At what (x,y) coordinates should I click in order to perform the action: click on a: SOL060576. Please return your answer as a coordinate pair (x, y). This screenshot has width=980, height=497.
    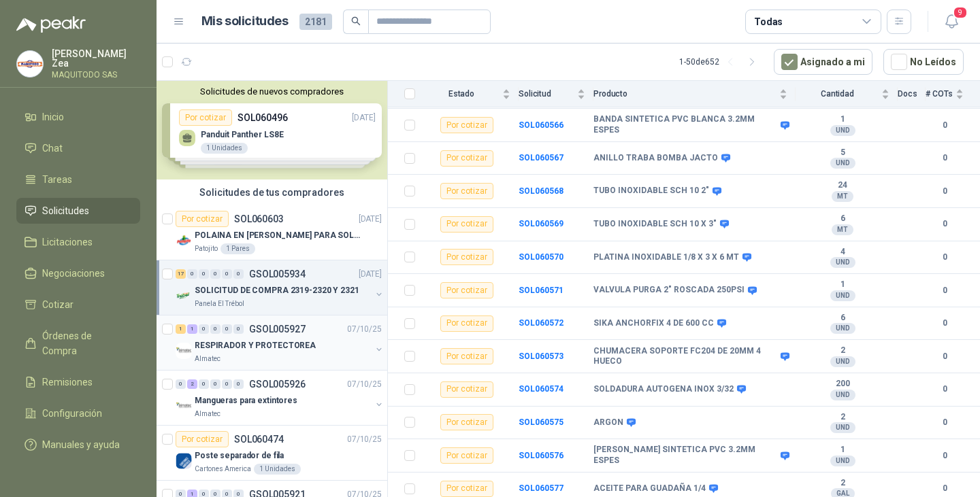
    Looking at the image, I should click on (541, 456).